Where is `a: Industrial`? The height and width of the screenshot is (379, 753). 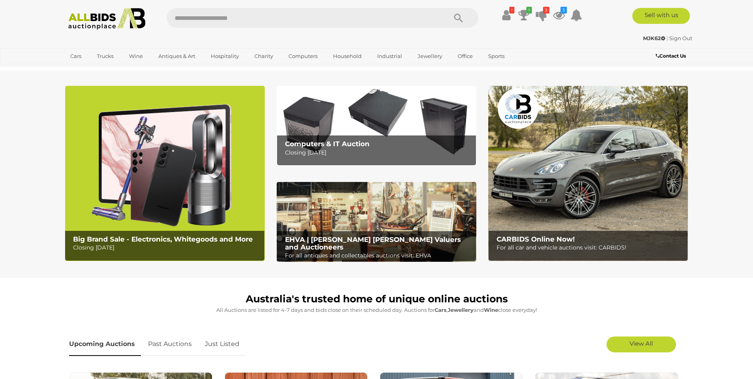
a: Industrial is located at coordinates (389, 56).